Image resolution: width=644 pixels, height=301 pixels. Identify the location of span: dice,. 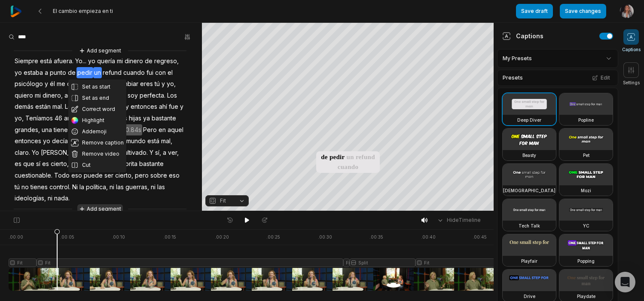
(74, 84).